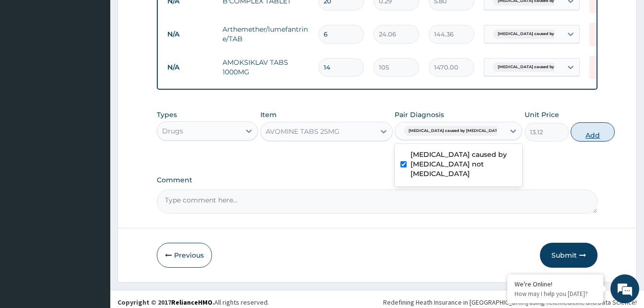 The image size is (644, 308). What do you see at coordinates (377, 180) in the screenshot?
I see `label: Comment` at bounding box center [377, 180].